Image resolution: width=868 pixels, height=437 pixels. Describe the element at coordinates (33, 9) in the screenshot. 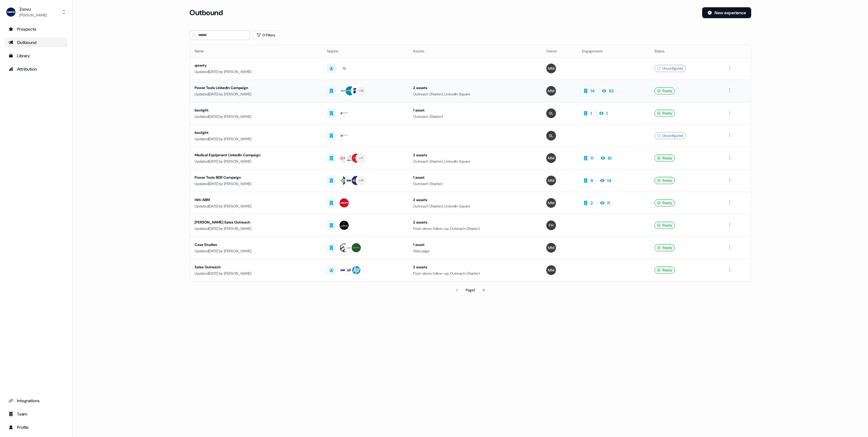

I see `div: Zoovu` at that location.